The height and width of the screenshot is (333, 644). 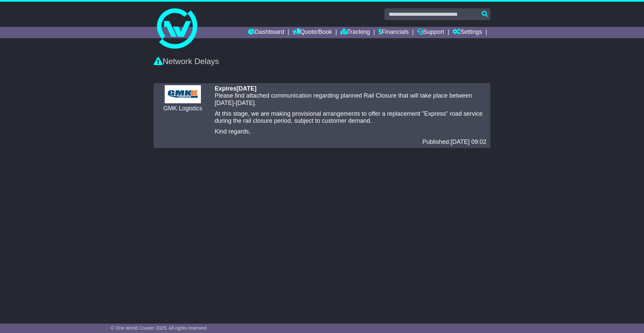 What do you see at coordinates (159, 328) in the screenshot?
I see `span: © One World Courier 2025. All rights reserved.` at bounding box center [159, 328].